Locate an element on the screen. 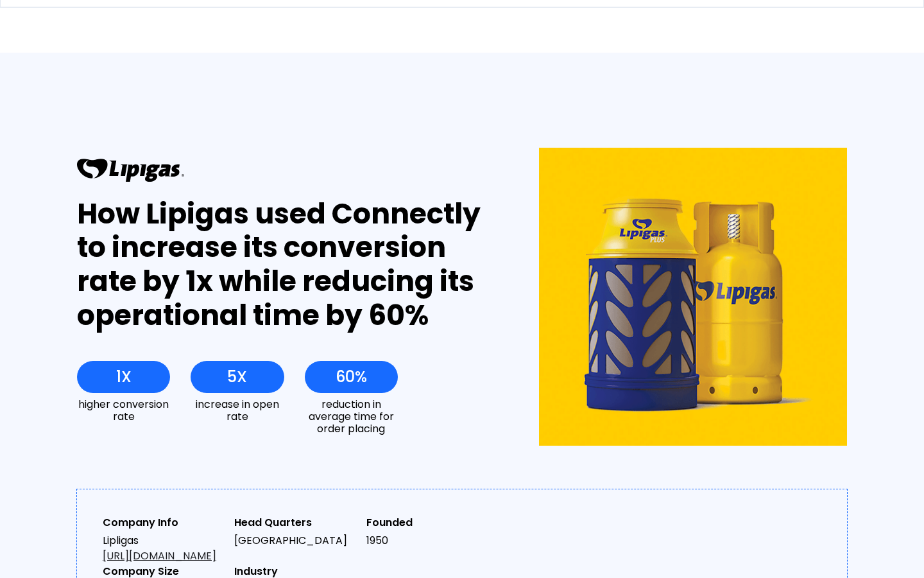 Image resolution: width=924 pixels, height=578 pixels. ul: Language list is located at coordinates (51, 564).